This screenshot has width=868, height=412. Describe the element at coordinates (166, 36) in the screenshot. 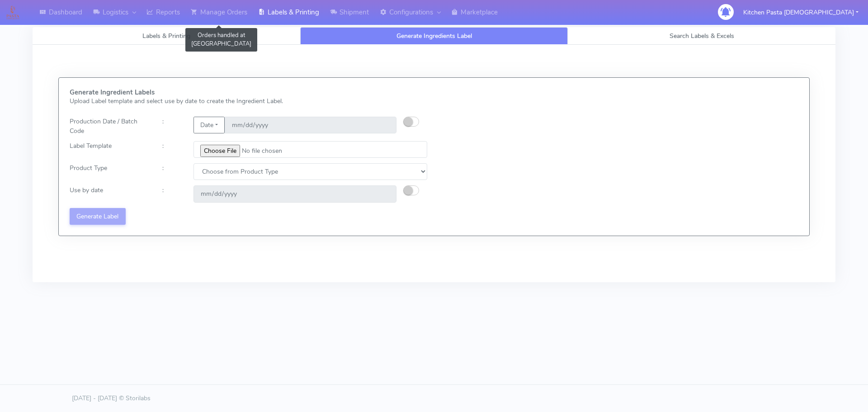

I see `span: Labels & Printing` at that location.